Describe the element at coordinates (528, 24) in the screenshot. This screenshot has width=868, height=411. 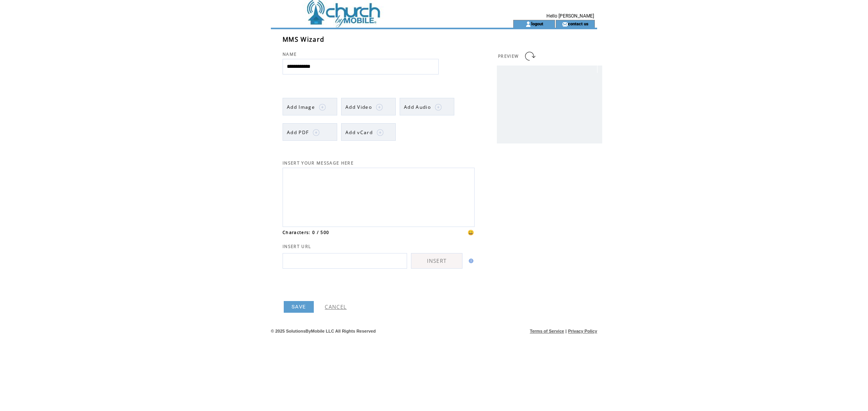
I see `img: account_icon.gif` at that location.